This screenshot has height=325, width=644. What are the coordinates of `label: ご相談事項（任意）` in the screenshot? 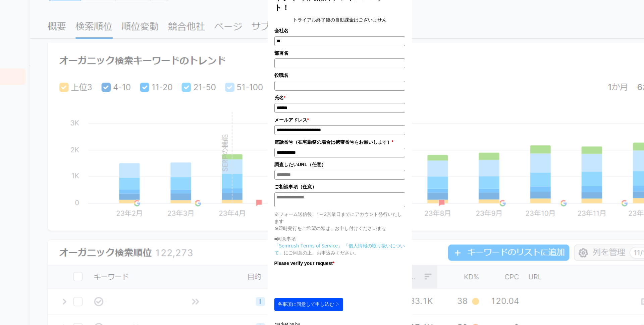 It's located at (340, 187).